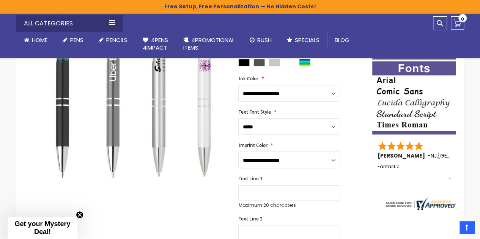 The height and width of the screenshot is (239, 480). I want to click on span: Text Line 2, so click(250, 219).